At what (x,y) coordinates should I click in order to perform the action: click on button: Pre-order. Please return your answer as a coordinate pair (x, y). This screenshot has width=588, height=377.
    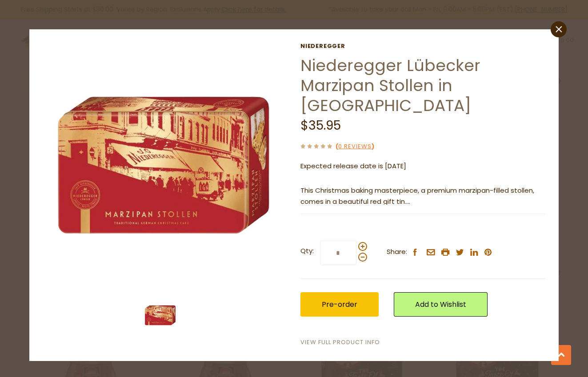
    Looking at the image, I should click on (340, 305).